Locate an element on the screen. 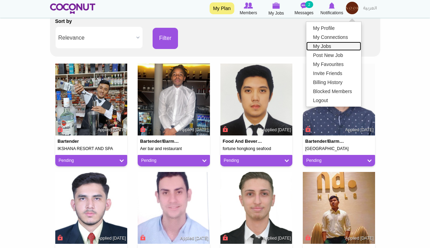  a: My Jobs is located at coordinates (334, 46).